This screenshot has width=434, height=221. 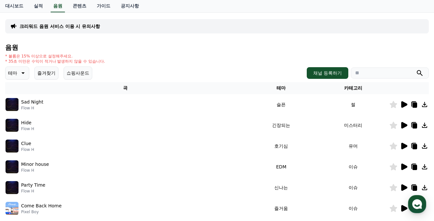 I want to click on p: * 35초 미만은 수익이 적거나 발생하지 않을 수 있습니다., so click(x=55, y=61).